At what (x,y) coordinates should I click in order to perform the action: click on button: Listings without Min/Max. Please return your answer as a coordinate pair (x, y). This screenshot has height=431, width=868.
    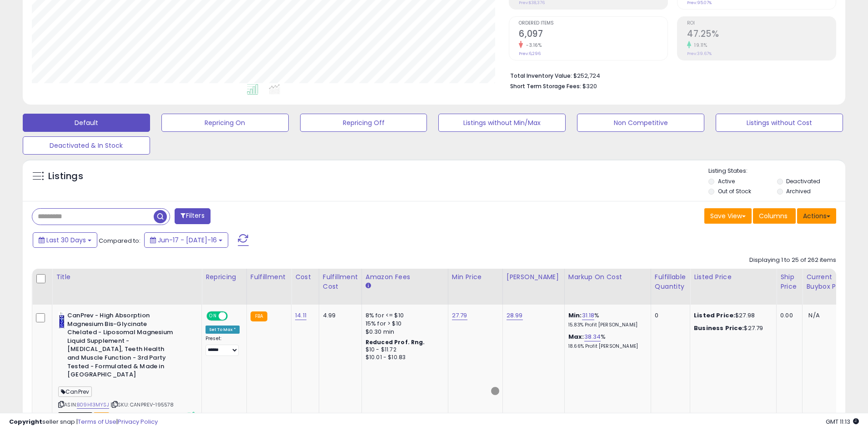
    Looking at the image, I should click on (502, 123).